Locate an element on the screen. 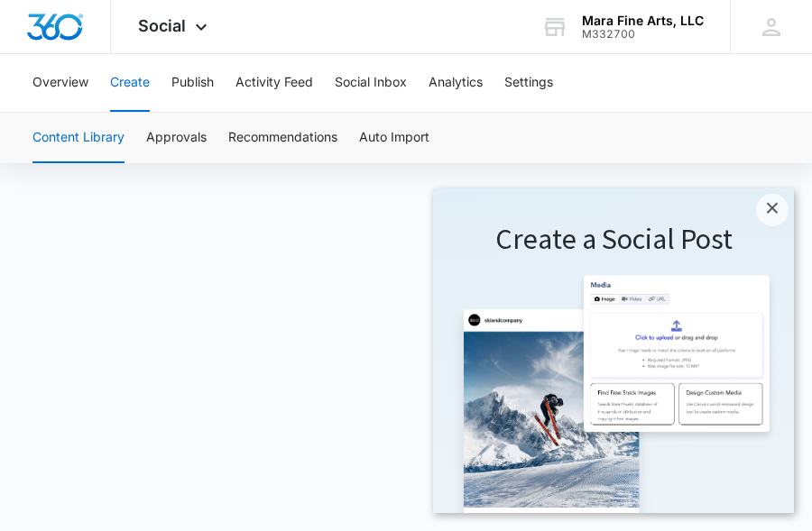  button: Overview is located at coordinates (61, 83).